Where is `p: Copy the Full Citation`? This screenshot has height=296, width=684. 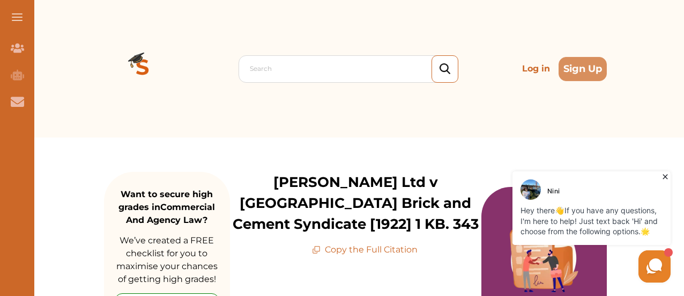 p: Copy the Full Citation is located at coordinates (365, 249).